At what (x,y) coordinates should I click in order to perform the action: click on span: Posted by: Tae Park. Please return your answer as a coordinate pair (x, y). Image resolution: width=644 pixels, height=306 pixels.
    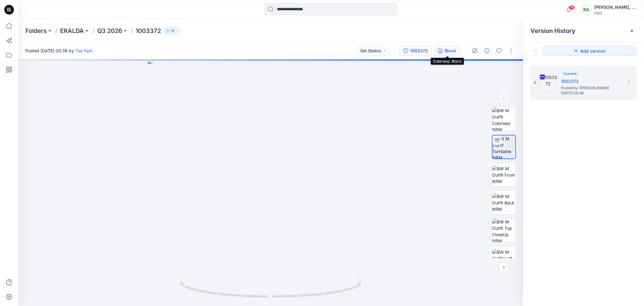
    Looking at the image, I should click on (591, 88).